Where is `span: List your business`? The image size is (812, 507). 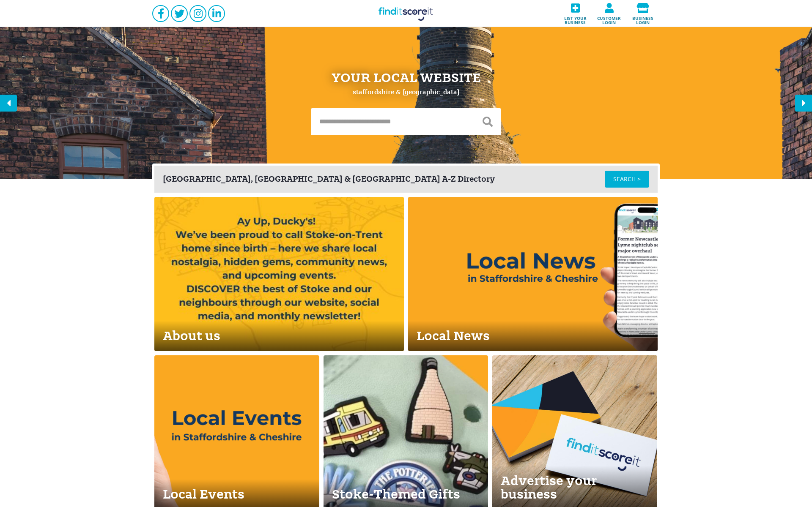
span: List your business is located at coordinates (575, 19).